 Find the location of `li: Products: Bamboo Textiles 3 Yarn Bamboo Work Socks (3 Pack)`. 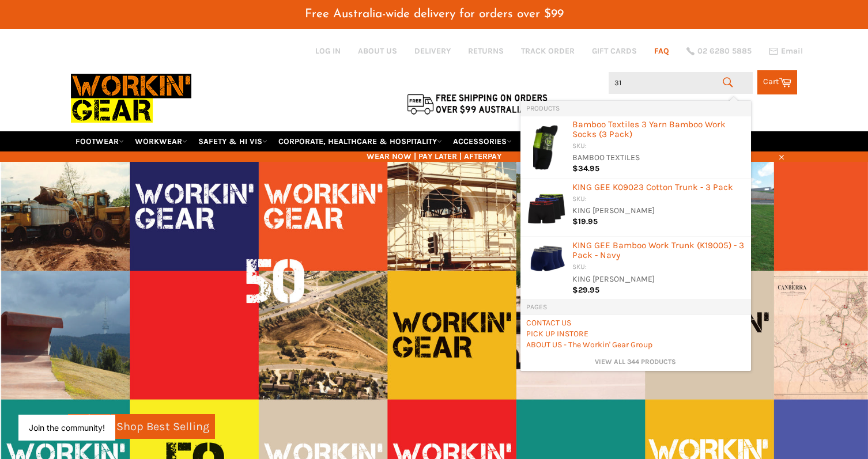

li: Products: Bamboo Textiles 3 Yarn Bamboo Work Socks (3 Pack) is located at coordinates (636, 147).